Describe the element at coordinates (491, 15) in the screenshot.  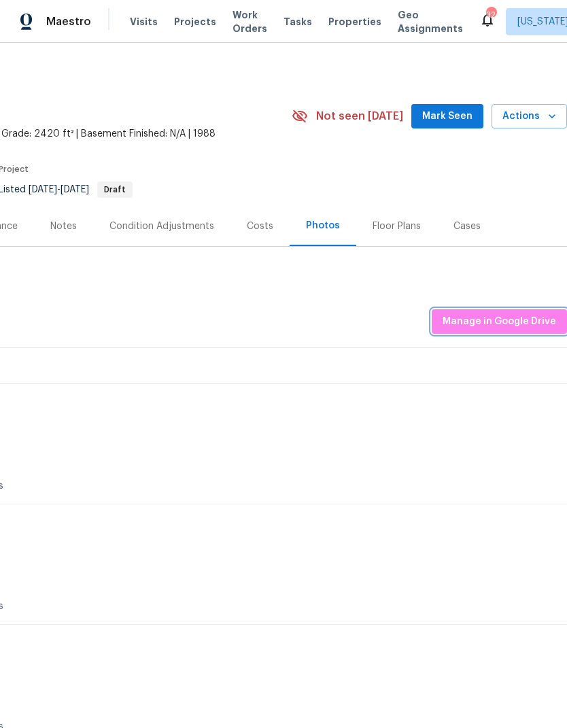
I see `div: 32` at that location.